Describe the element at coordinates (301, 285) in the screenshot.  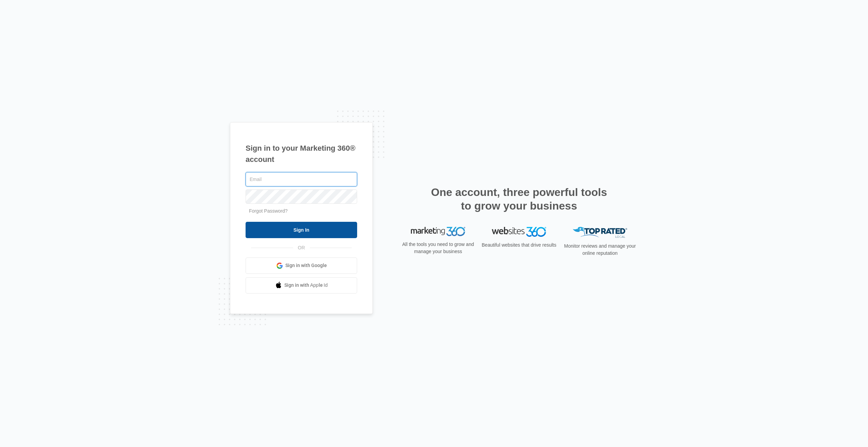
I see `a: Sign in with Apple Id` at that location.